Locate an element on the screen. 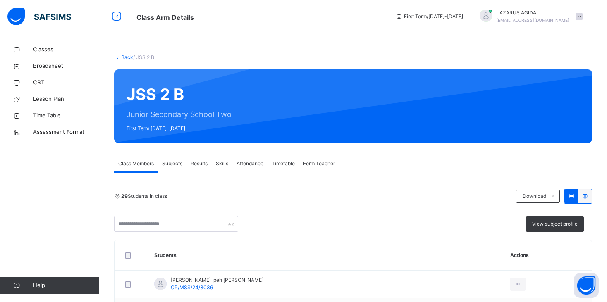 Image resolution: width=607 pixels, height=302 pixels. th: Students is located at coordinates (326, 255).